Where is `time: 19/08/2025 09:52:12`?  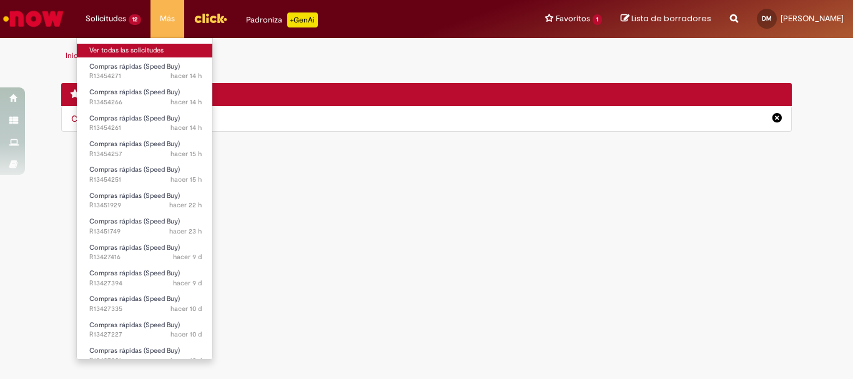 time: 19/08/2025 09:52:12 is located at coordinates (186, 308).